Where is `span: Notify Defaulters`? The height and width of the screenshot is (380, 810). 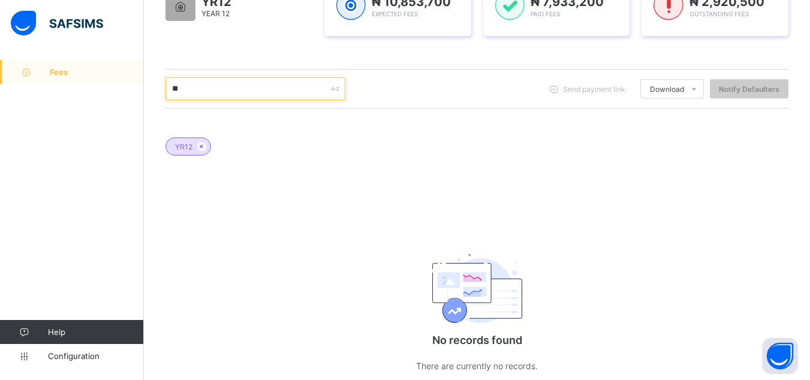 span: Notify Defaulters is located at coordinates (749, 89).